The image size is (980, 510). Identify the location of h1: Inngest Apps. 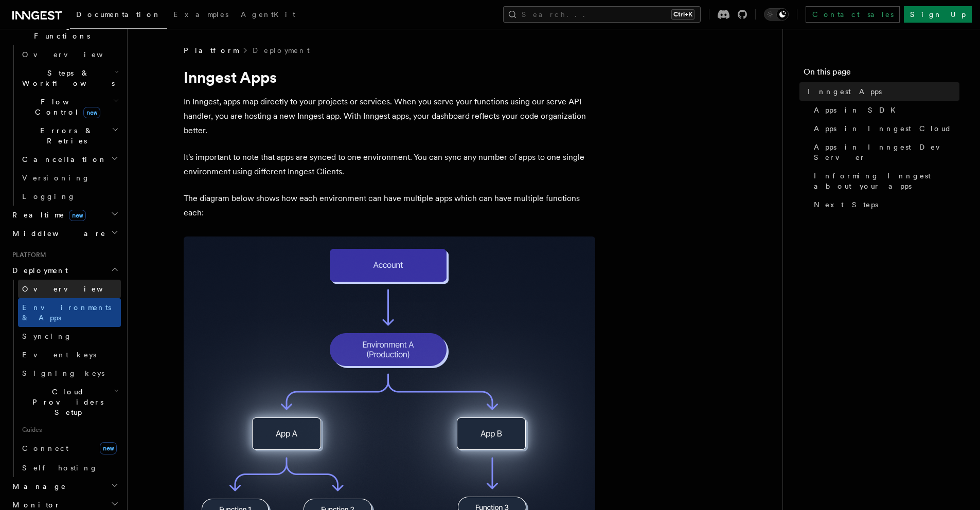
(390, 77).